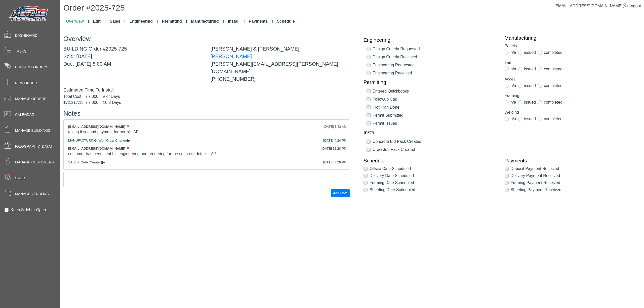 This screenshot has height=308, width=644. Describe the element at coordinates (430, 133) in the screenshot. I see `h5: Install` at that location.